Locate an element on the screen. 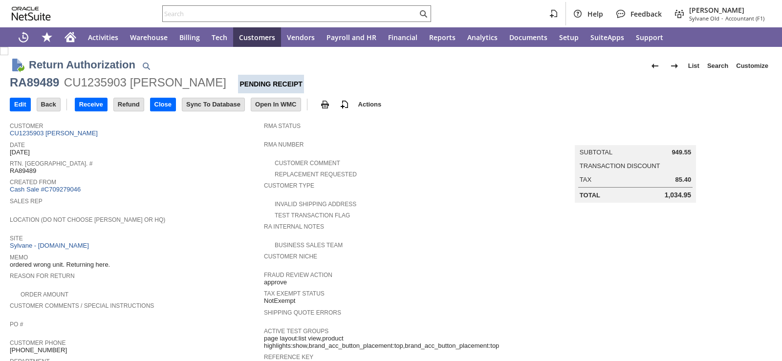 The height and width of the screenshot is (361, 782). a: Transaction Discount is located at coordinates (620, 166).